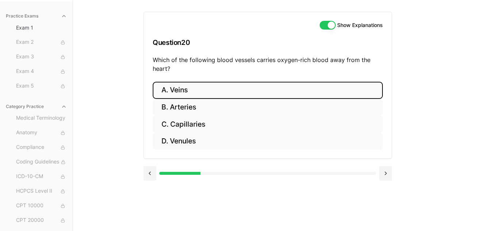 The width and height of the screenshot is (499, 231). I want to click on span: CPT 20000, so click(41, 221).